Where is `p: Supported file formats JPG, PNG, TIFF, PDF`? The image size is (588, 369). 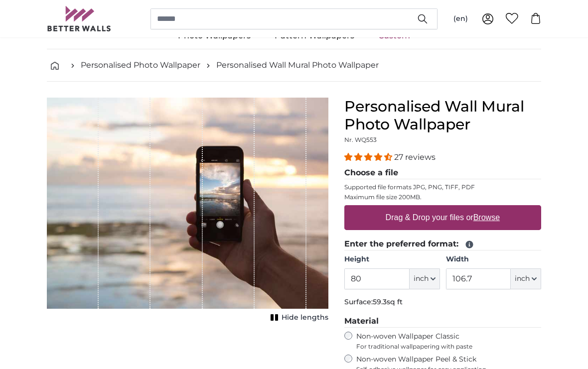
p: Supported file formats JPG, PNG, TIFF, PDF is located at coordinates (443, 187).